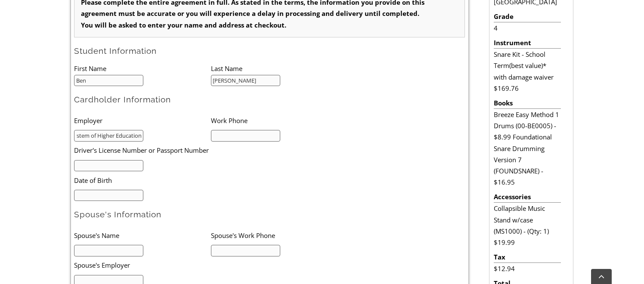  What do you see at coordinates (527, 268) in the screenshot?
I see `li: $12.94` at bounding box center [527, 268].